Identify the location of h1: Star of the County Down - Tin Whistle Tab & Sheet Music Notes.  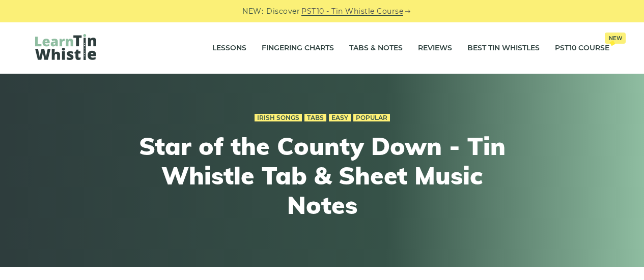
(323, 175).